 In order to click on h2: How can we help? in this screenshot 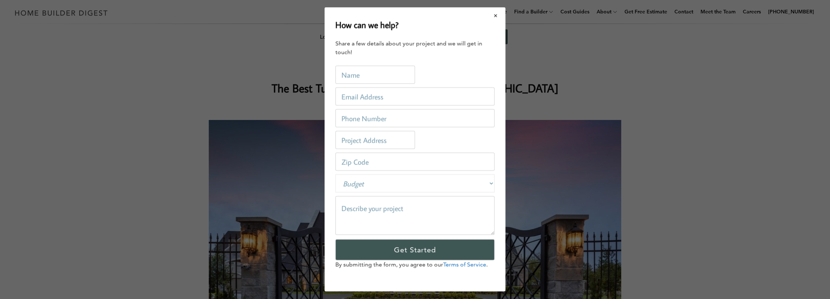, I will do `click(367, 25)`.